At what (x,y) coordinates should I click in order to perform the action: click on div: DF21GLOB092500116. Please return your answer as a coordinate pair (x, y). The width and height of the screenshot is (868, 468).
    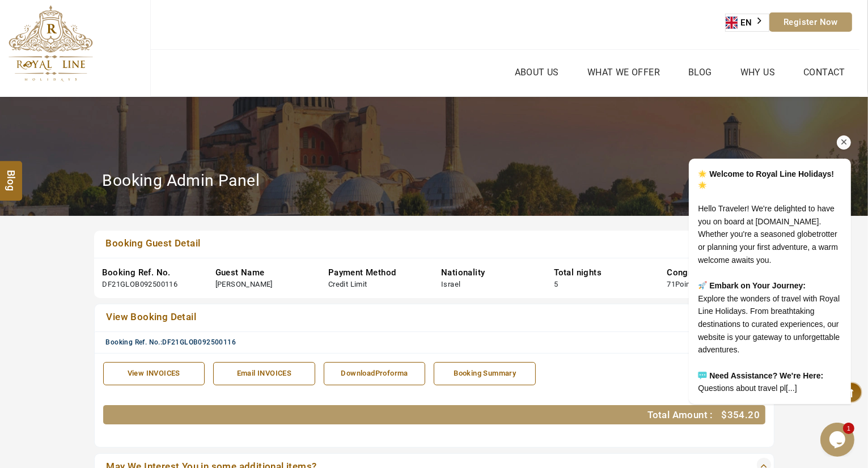
    Looking at the image, I should click on (140, 284).